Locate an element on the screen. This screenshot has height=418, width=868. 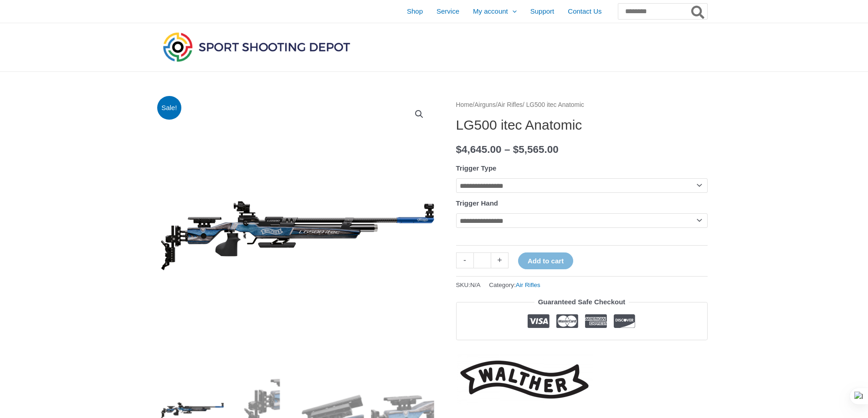
input: Product quantity is located at coordinates (482, 261).